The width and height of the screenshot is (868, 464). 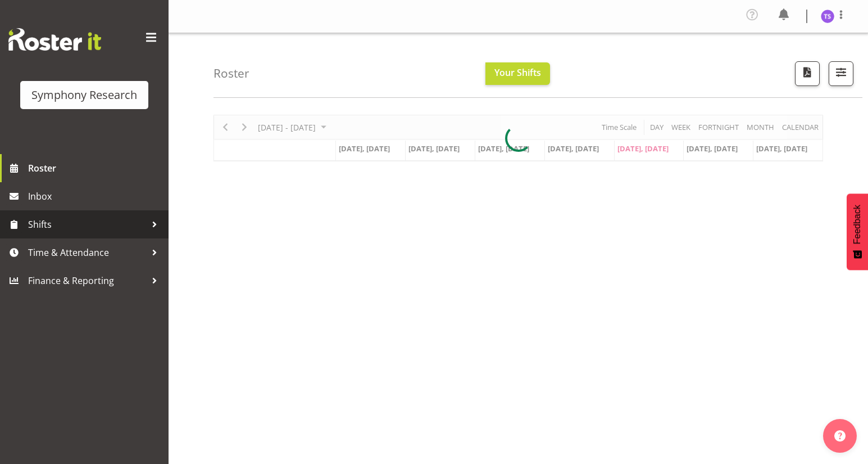 What do you see at coordinates (828, 16) in the screenshot?
I see `img: titi-strickland1975.jpg` at bounding box center [828, 16].